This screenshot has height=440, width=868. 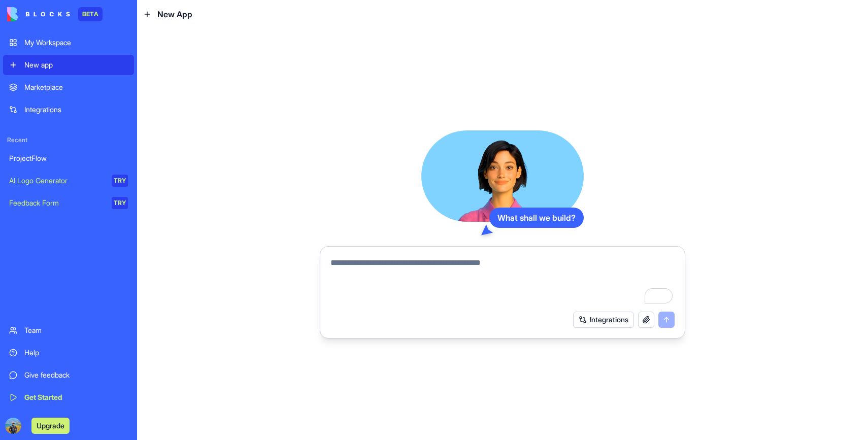 What do you see at coordinates (69, 158) in the screenshot?
I see `div: ProjectFlow` at bounding box center [69, 158].